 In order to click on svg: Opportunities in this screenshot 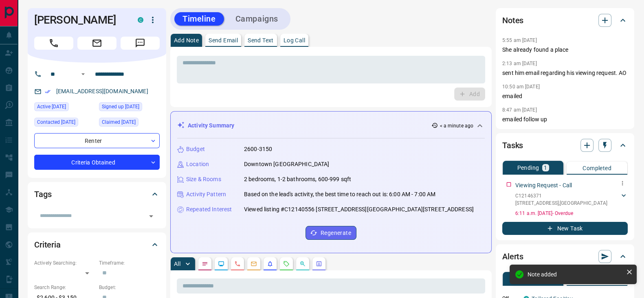, I will do `click(303, 264)`.